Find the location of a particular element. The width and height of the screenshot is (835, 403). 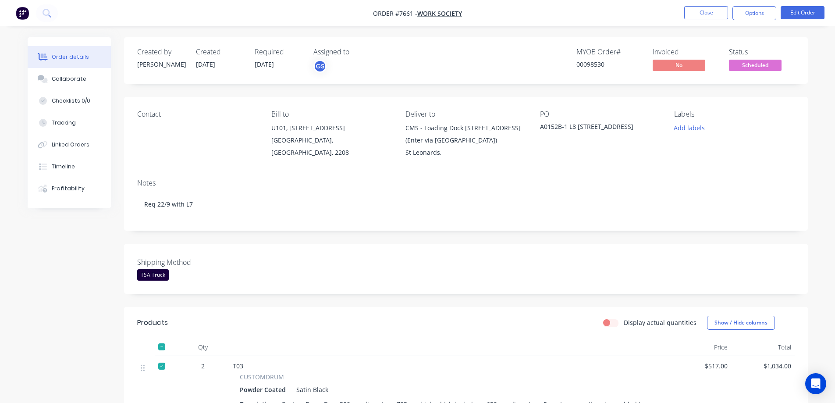

div: GS is located at coordinates (320, 66).